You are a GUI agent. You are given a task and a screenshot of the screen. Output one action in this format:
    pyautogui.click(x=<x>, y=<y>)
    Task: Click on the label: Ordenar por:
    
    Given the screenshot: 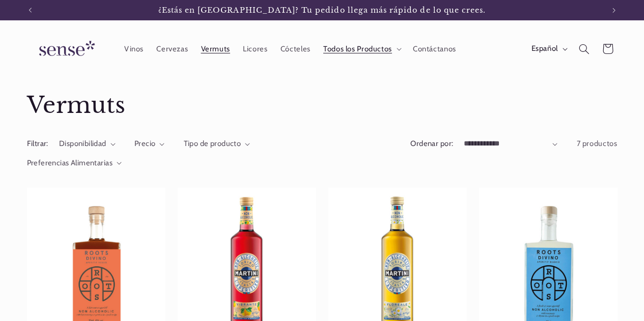 What is the action you would take?
    pyautogui.click(x=432, y=144)
    